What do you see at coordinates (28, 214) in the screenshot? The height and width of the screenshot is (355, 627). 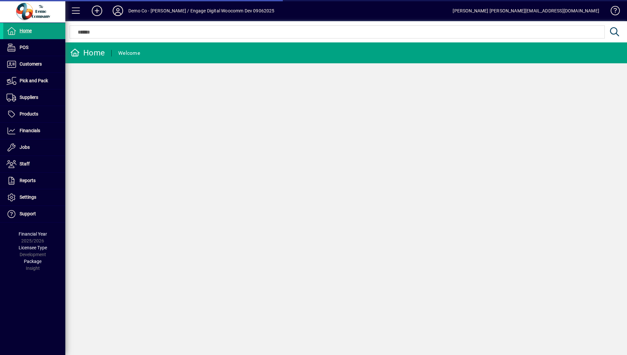 I see `span: Support` at bounding box center [28, 214].